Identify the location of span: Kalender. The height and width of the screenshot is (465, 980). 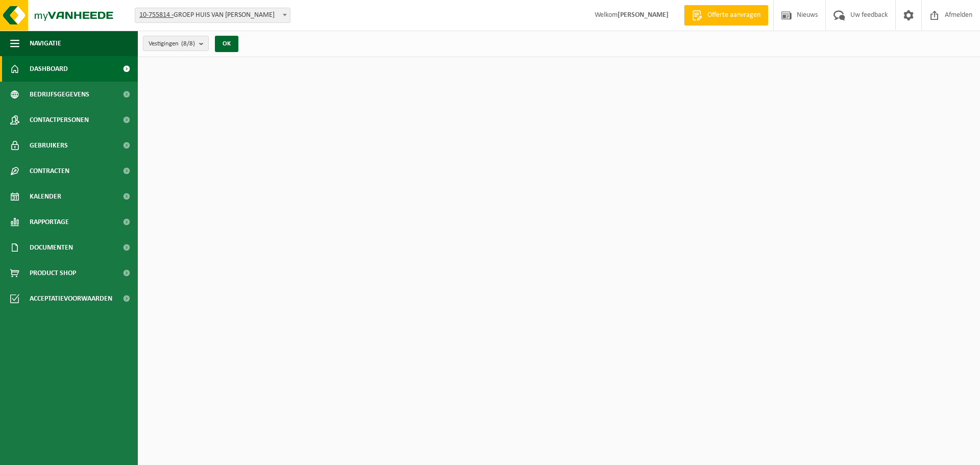
(46, 196).